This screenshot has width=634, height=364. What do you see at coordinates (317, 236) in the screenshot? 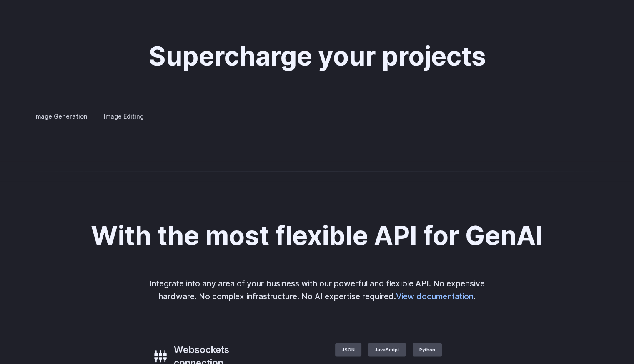
I see `h2: With the most flexible API for GenAI` at bounding box center [317, 236].